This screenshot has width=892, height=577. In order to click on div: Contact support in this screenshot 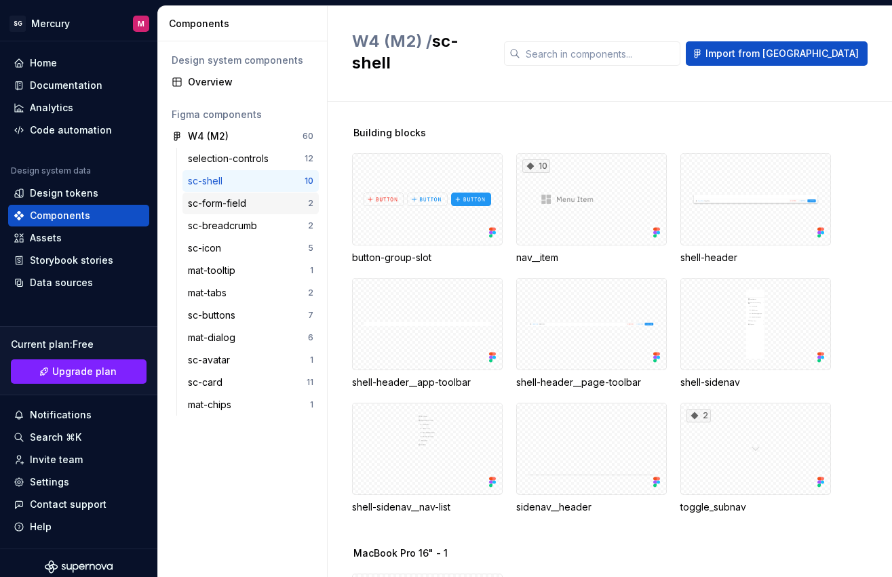, I will do `click(68, 504)`.